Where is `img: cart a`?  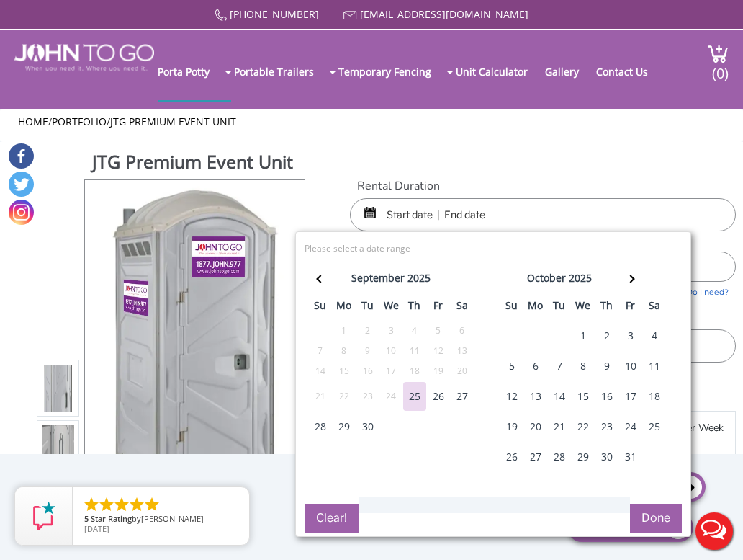
img: cart a is located at coordinates (718, 54).